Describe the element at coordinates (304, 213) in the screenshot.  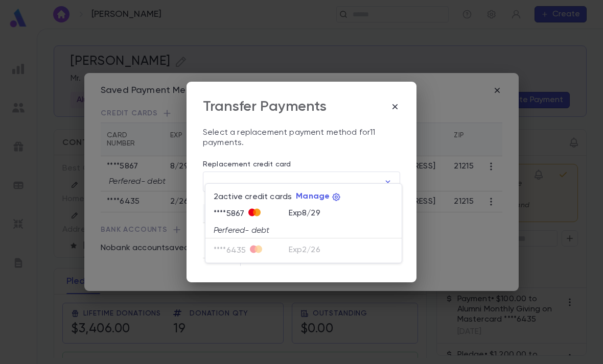
I see `p: Exp 8 / 29` at that location.